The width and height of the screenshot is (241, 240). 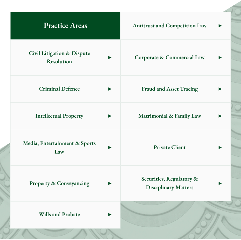 I want to click on span: Matrimonial & Family Law, so click(x=169, y=117).